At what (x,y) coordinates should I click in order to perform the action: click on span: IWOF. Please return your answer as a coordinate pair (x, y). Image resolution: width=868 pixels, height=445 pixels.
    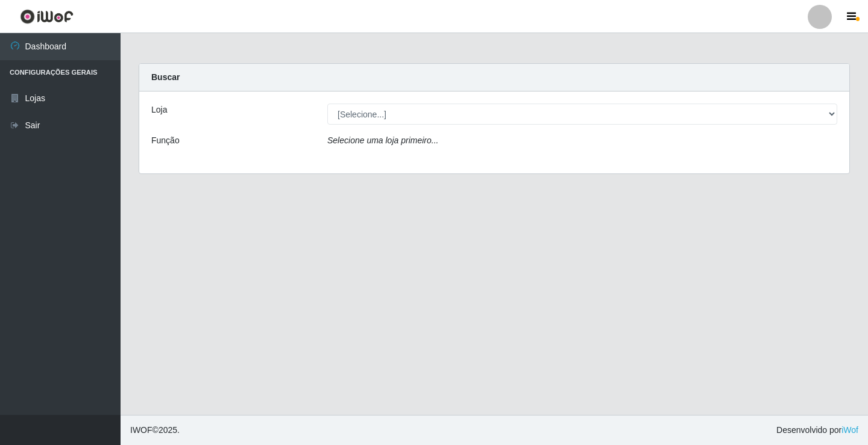
    Looking at the image, I should click on (141, 430).